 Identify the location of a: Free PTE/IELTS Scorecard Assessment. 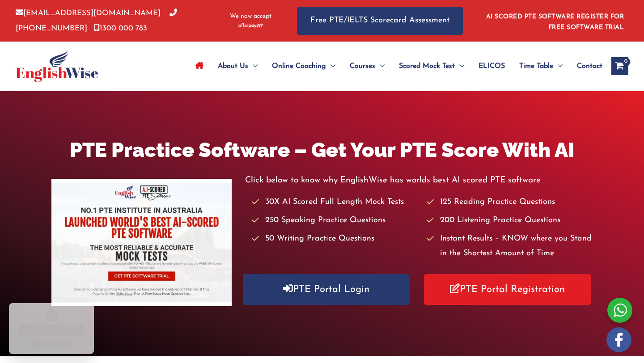
(380, 21).